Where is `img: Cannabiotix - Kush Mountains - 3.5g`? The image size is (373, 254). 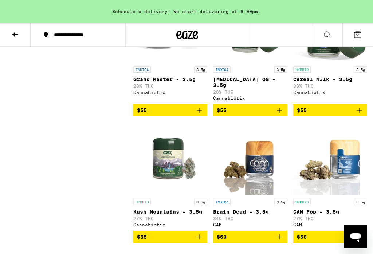
img: Cannabiotix - Kush Mountains - 3.5g is located at coordinates (170, 159).